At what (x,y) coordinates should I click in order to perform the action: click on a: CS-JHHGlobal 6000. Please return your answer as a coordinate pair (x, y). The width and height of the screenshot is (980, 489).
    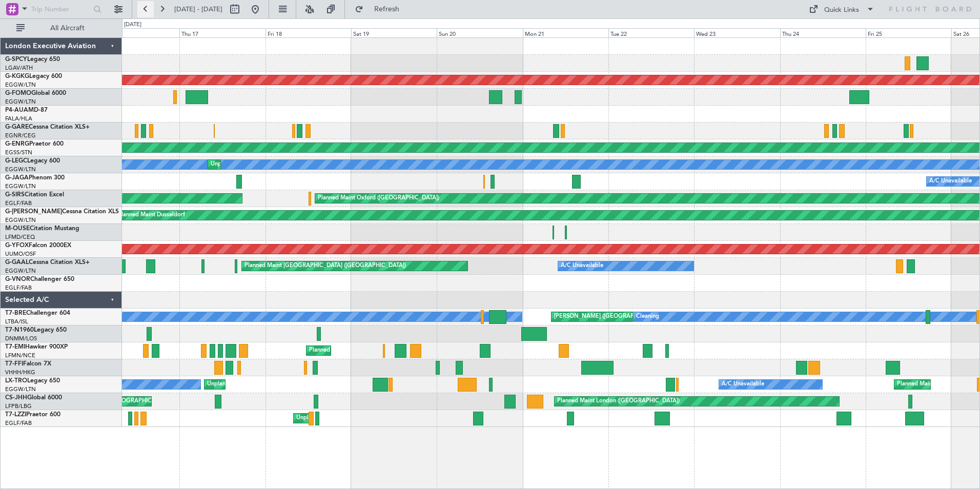
    Looking at the image, I should click on (33, 397).